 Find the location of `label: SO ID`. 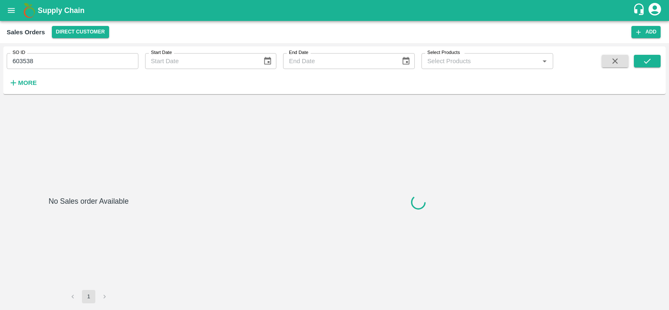

label: SO ID is located at coordinates (19, 53).